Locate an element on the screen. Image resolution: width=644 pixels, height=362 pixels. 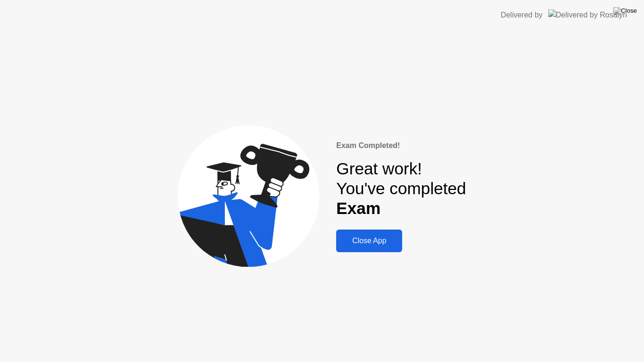
button: Close App is located at coordinates (369, 241).